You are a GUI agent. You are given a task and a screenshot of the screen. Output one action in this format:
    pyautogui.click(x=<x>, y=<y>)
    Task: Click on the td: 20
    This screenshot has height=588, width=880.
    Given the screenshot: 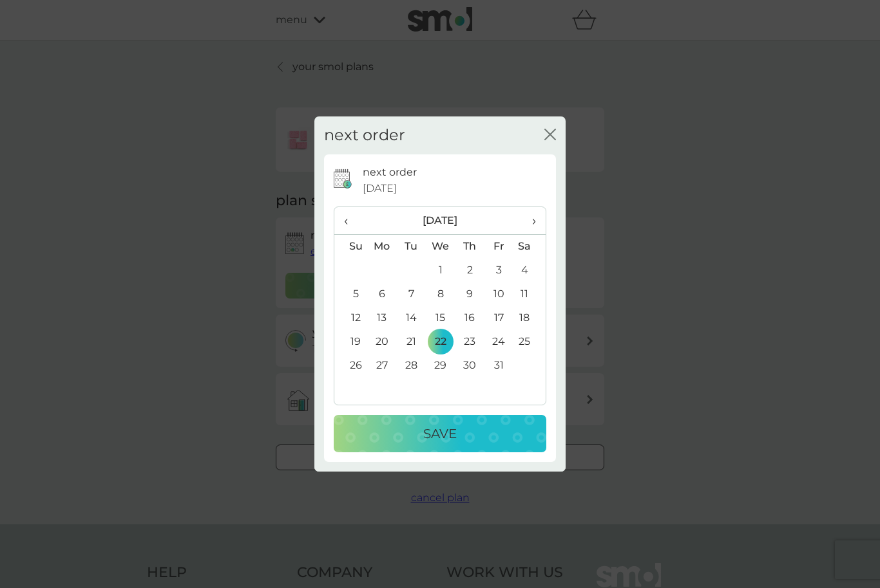 What is the action you would take?
    pyautogui.click(x=382, y=342)
    